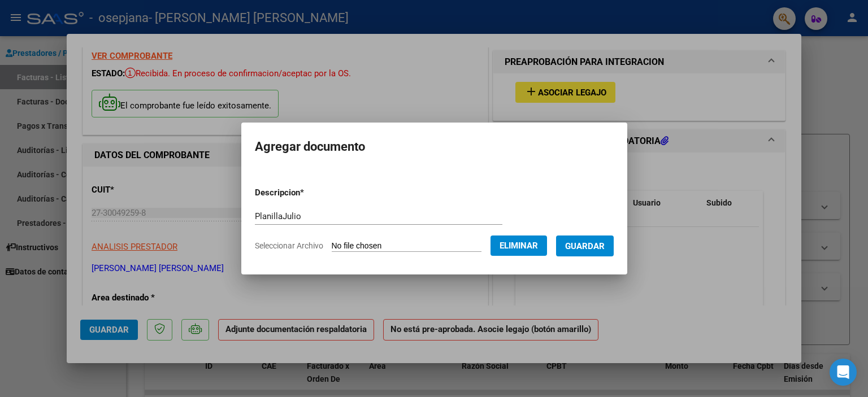  What do you see at coordinates (585, 246) in the screenshot?
I see `span: Guardar` at bounding box center [585, 246].